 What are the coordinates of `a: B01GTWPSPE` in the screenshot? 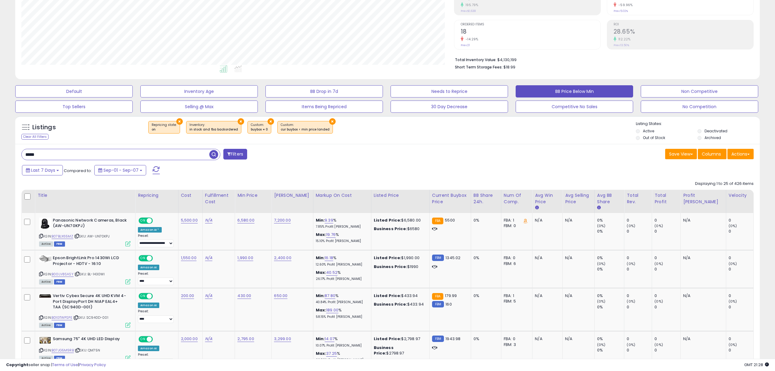 It's located at (62, 317).